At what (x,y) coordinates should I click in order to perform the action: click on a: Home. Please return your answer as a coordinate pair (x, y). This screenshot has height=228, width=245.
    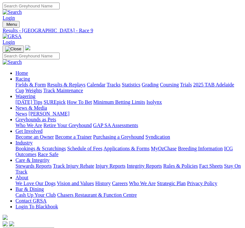
    Looking at the image, I should click on (22, 73).